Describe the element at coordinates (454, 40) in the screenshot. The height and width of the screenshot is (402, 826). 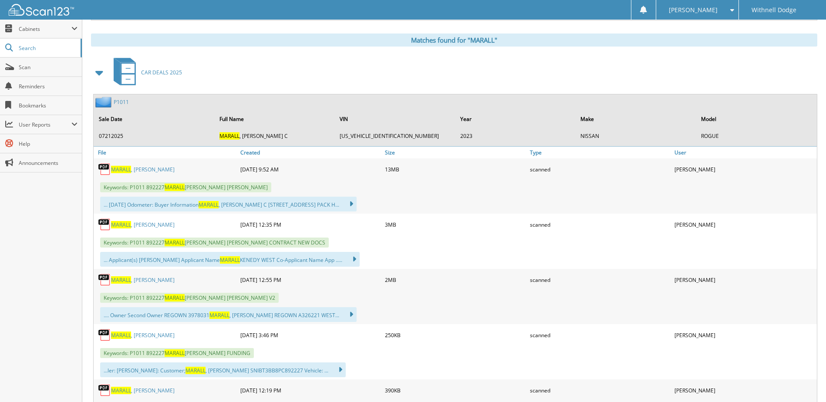
I see `div: Matches found for "MARALL"` at that location.